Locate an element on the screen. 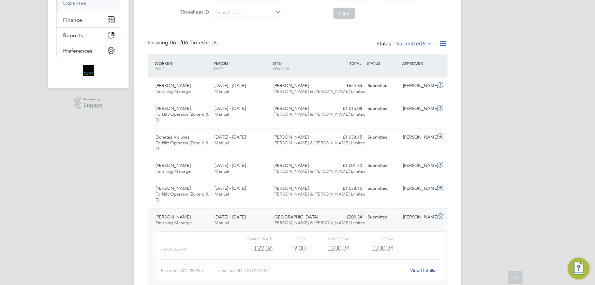  span: Preferences is located at coordinates (78, 50).